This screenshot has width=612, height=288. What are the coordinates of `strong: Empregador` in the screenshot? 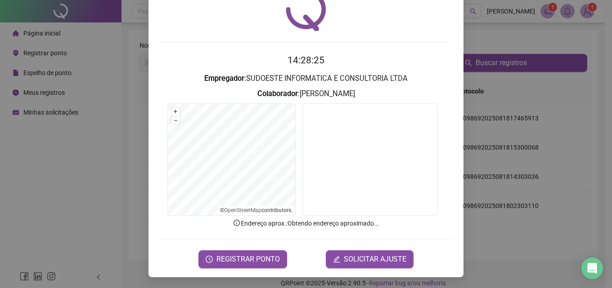 It's located at (224, 78).